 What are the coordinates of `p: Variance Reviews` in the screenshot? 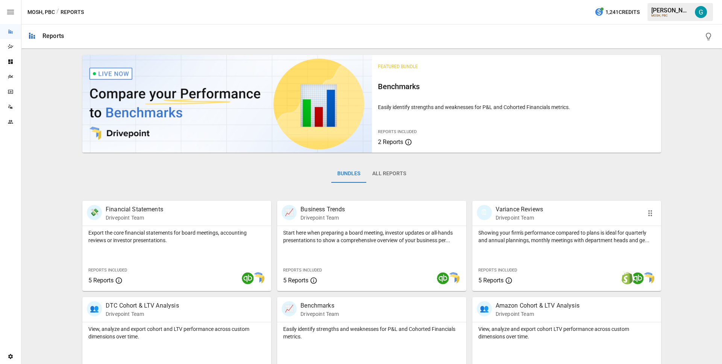 It's located at (519, 209).